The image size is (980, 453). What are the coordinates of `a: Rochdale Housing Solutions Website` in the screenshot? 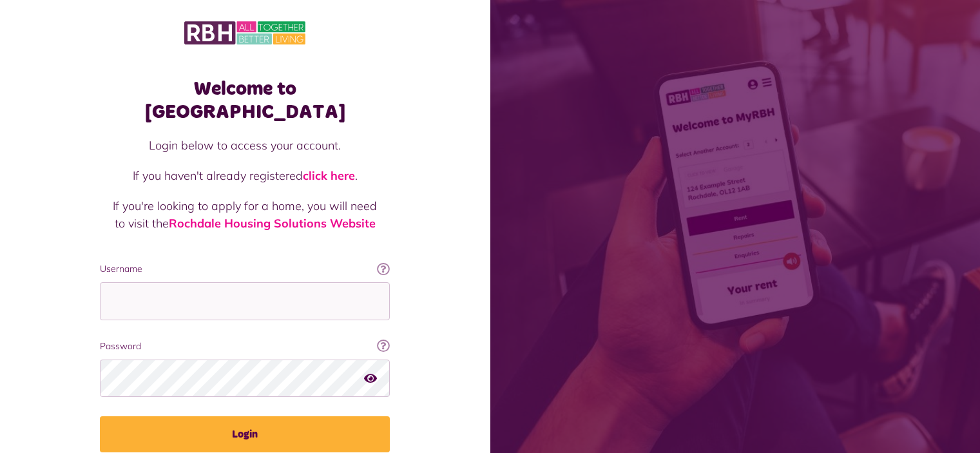 It's located at (272, 223).